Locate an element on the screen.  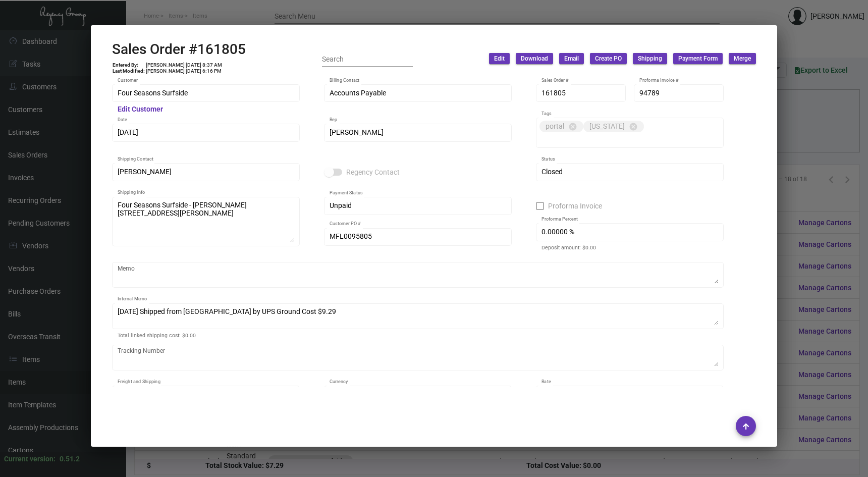
mat-chip: portal is located at coordinates (561, 127).